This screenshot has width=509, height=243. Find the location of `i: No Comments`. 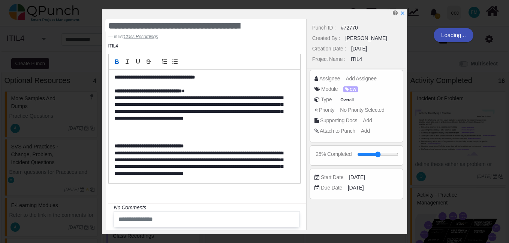

i: No Comments is located at coordinates (130, 208).